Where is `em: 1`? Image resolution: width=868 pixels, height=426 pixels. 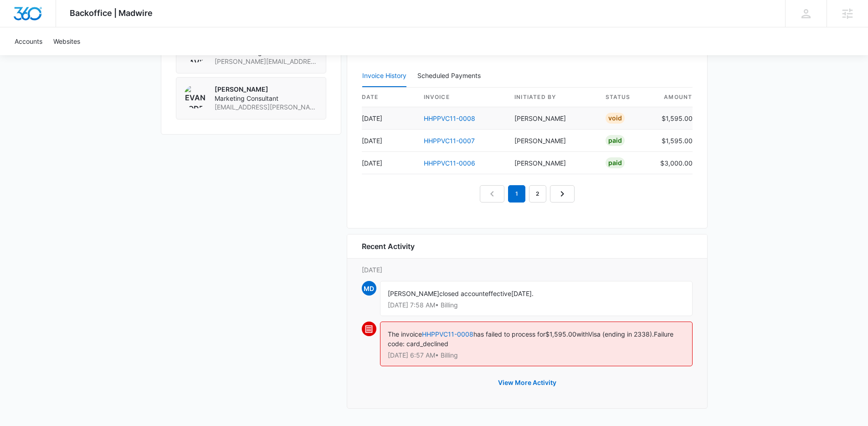 em: 1 is located at coordinates (517, 194).